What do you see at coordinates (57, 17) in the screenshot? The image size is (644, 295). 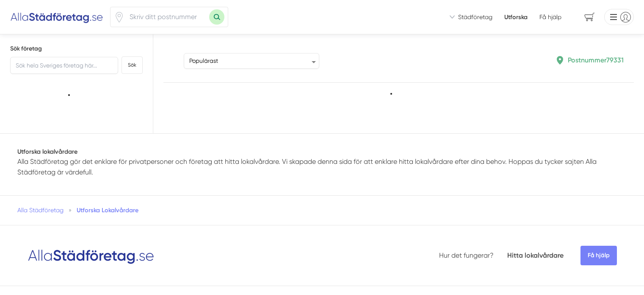 I see `img: Alla Städföretag` at bounding box center [57, 17].